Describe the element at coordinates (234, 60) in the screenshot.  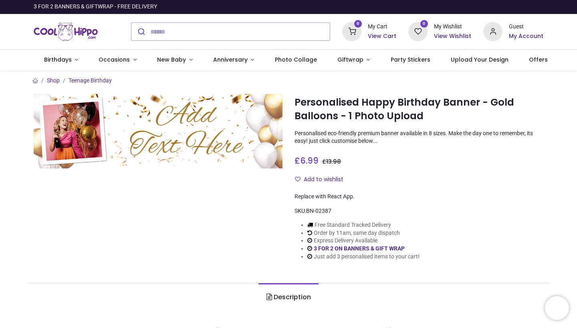
I see `a: Anniversary` at that location.